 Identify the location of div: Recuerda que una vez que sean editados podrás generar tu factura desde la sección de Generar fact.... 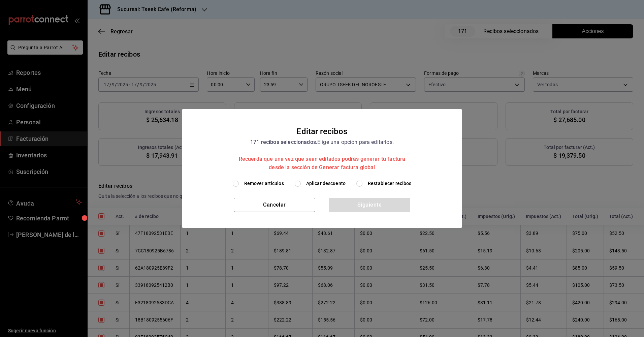
(322, 163).